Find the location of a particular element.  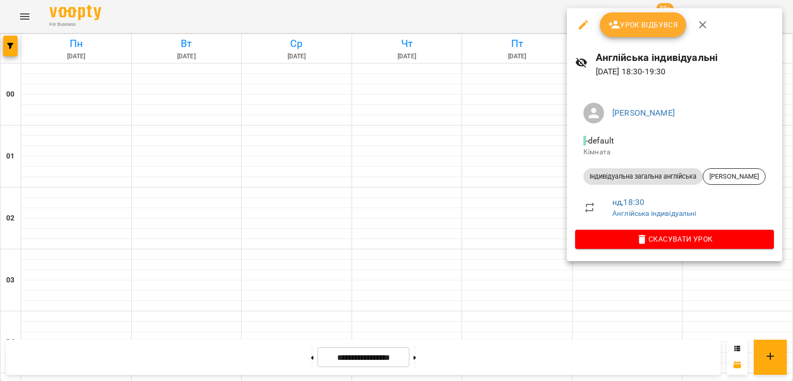

button: Скасувати Урок is located at coordinates (674, 239).